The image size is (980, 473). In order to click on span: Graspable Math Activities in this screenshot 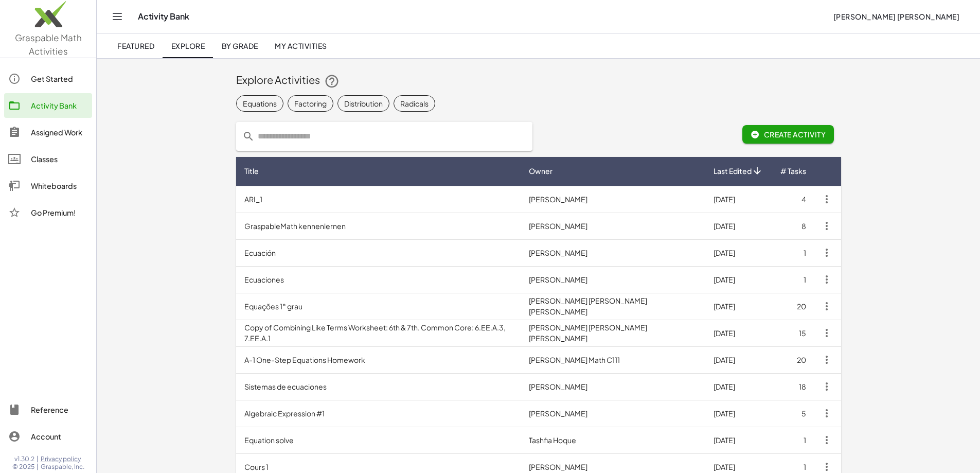, I will do `click(48, 44)`.